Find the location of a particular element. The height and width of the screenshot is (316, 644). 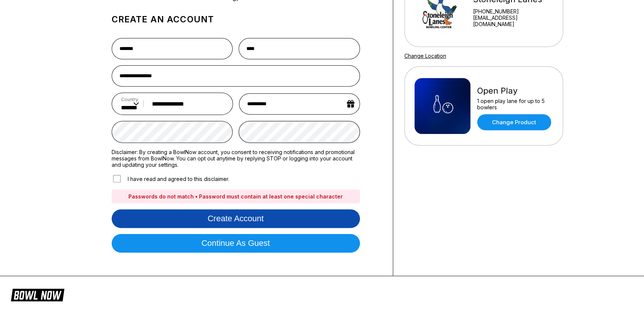

label: Disclaimer: By creating a BowlNow account, you consent to receiving notifications and promotional... is located at coordinates (235, 159).